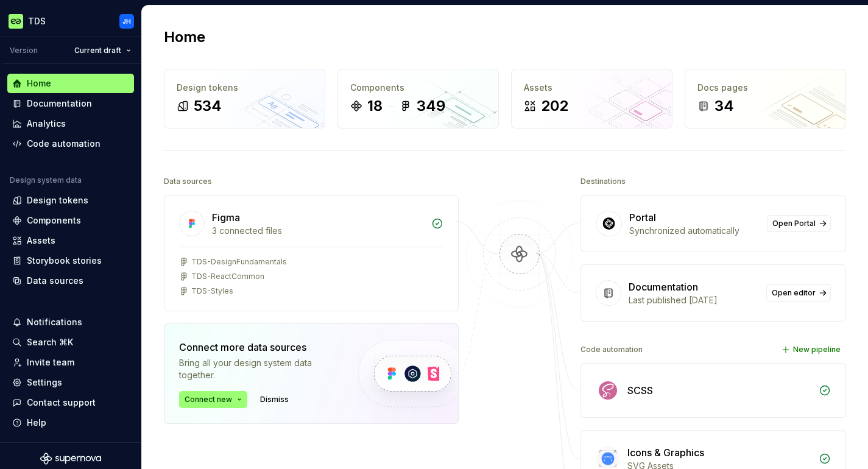 Image resolution: width=868 pixels, height=469 pixels. What do you see at coordinates (798, 223) in the screenshot?
I see `a: Open Portal` at bounding box center [798, 223].